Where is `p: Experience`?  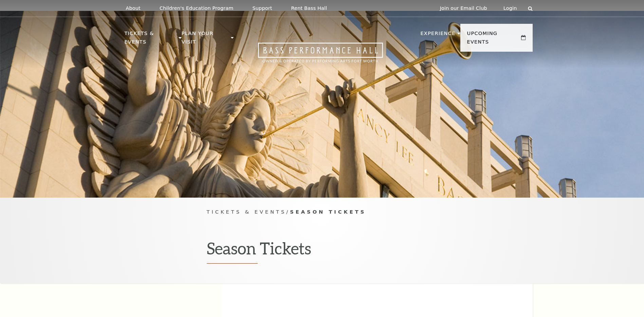 p: Experience is located at coordinates (438, 36).